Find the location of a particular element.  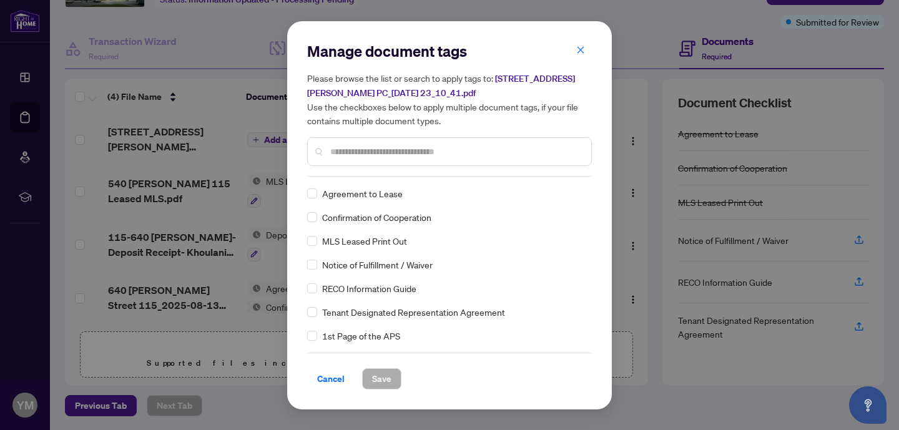

button: Save is located at coordinates (381, 379).